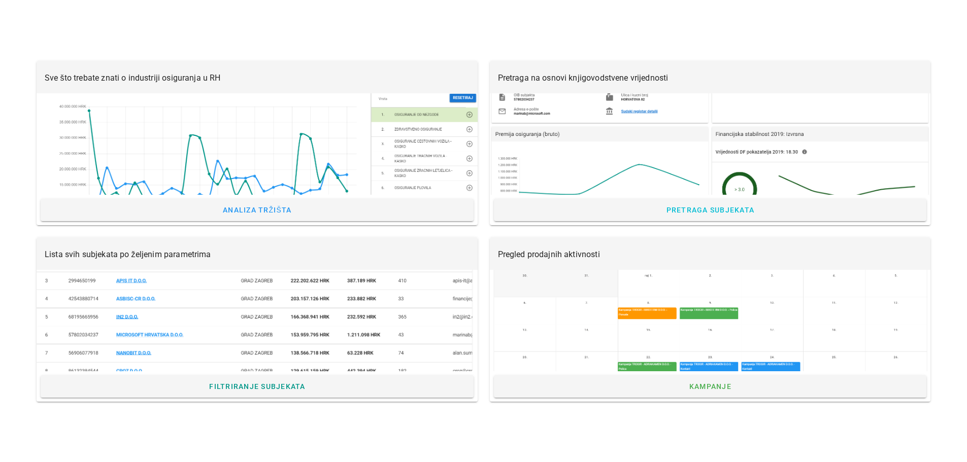 The image size is (967, 462). Describe the element at coordinates (128, 254) in the screenshot. I see `span: Lista svih subjekata po željenim parametrima` at that location.